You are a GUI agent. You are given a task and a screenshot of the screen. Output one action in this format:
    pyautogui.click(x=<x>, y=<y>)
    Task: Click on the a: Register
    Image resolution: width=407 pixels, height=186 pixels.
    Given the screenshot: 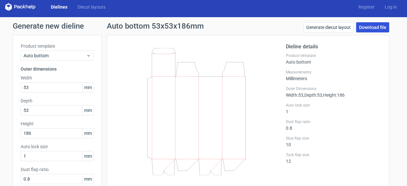 What is the action you would take?
    pyautogui.click(x=366, y=7)
    